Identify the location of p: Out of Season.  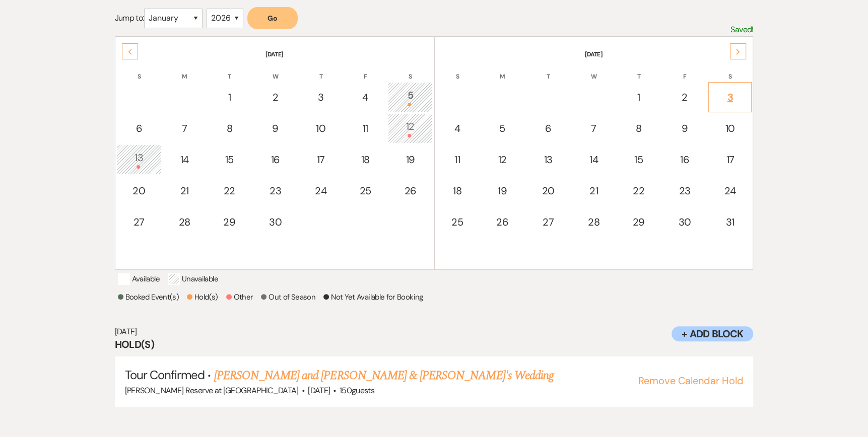
(288, 297).